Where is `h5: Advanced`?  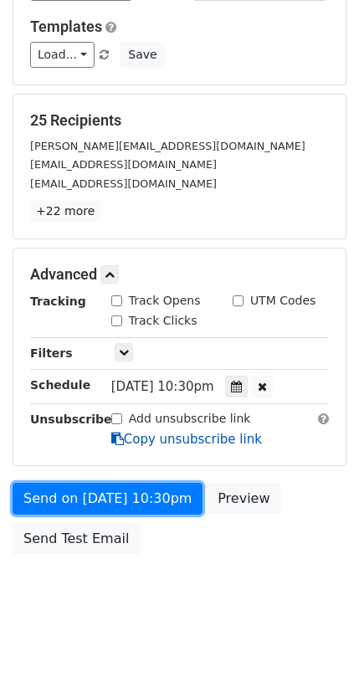
h5: Advanced is located at coordinates (179, 274).